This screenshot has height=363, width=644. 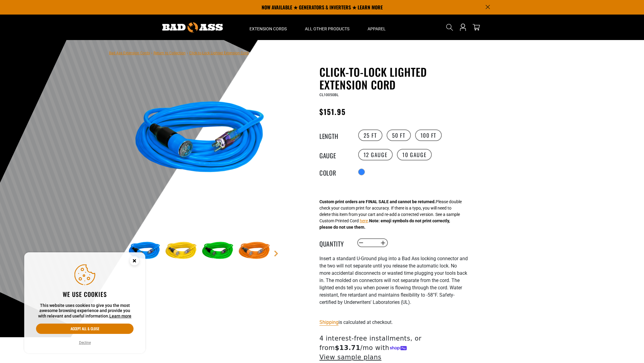 What do you see at coordinates (377, 202) in the screenshot?
I see `strong: Custom print orders are FINAL SALE and cannot be returned.` at bounding box center [377, 202].